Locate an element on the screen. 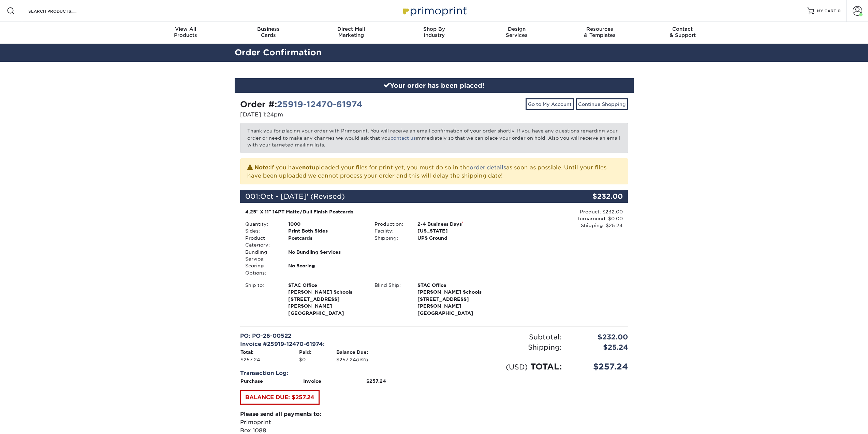  a: DesignServices is located at coordinates (517, 33).